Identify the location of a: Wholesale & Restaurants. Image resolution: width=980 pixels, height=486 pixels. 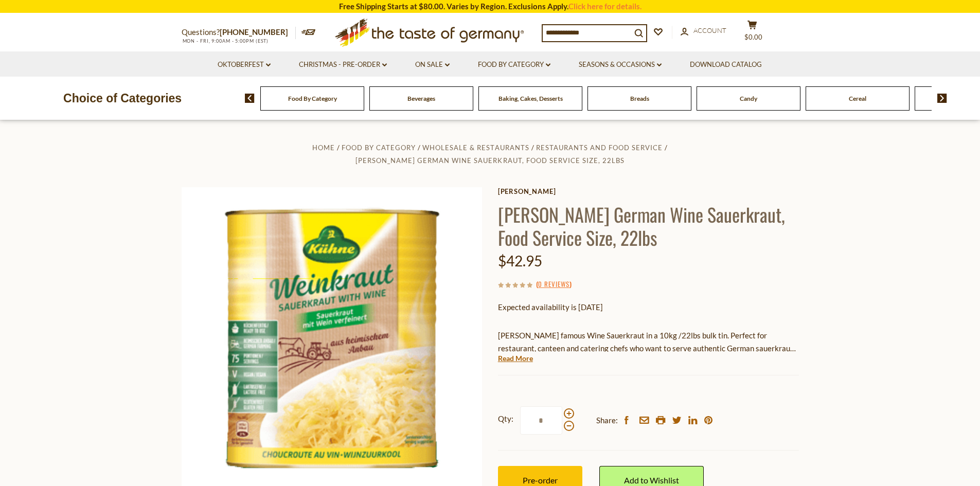
(475, 148).